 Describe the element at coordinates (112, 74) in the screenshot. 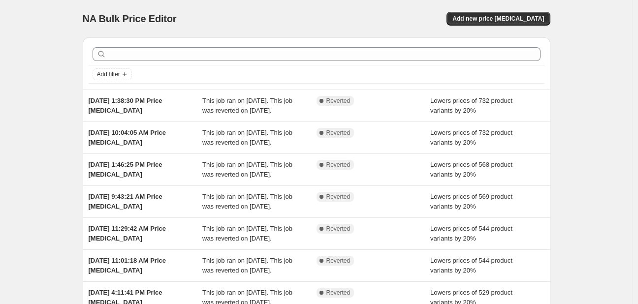

I see `button: Add filter` at that location.